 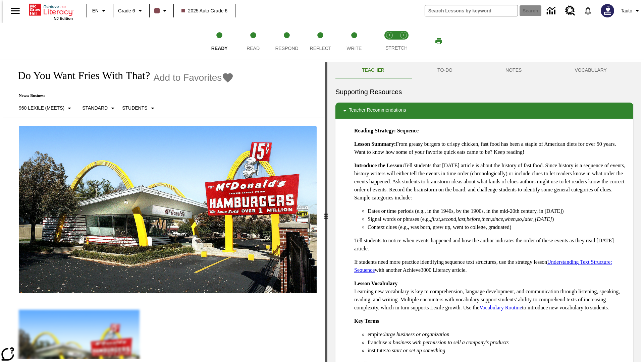 I want to click on em: a business with permission to sell a company's products, so click(x=448, y=342).